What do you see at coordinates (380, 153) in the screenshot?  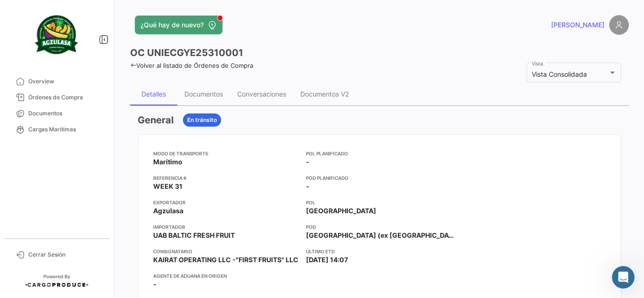 I see `app-card-info-title: POL Planificado` at bounding box center [380, 153].